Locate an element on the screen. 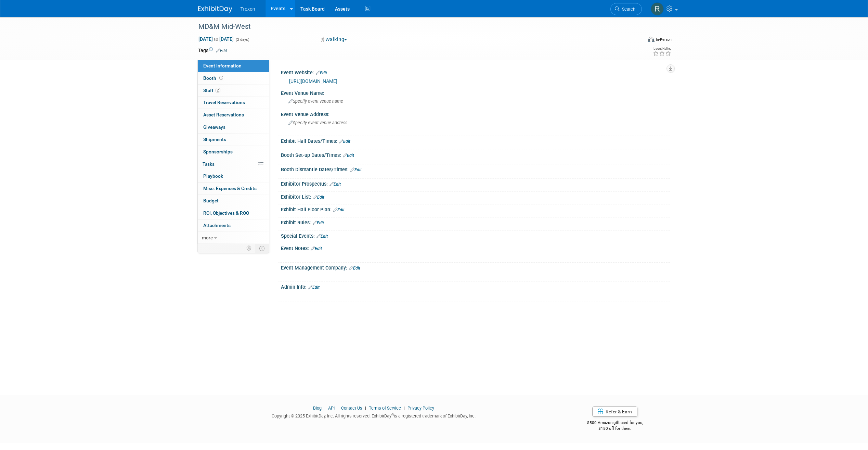 The height and width of the screenshot is (450, 868). span: 2 is located at coordinates (217, 90).